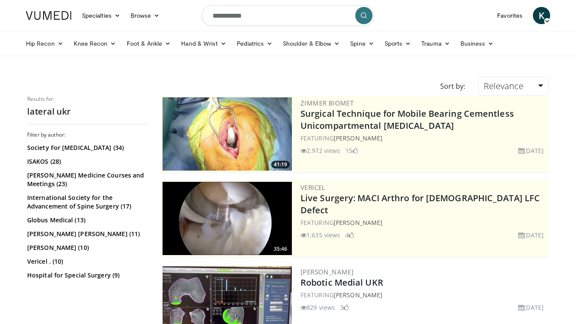  What do you see at coordinates (280, 165) in the screenshot?
I see `span: 41:19` at bounding box center [280, 165].